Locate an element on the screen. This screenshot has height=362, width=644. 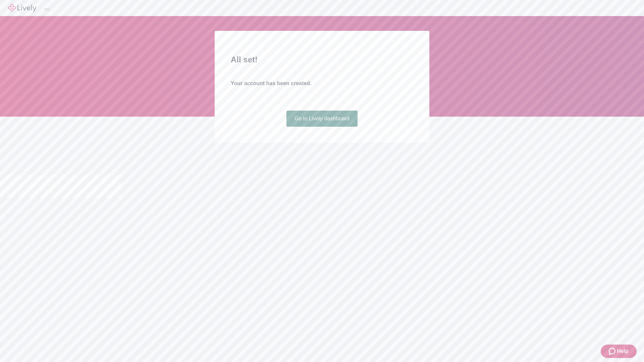
img: Lively is located at coordinates (22, 8).